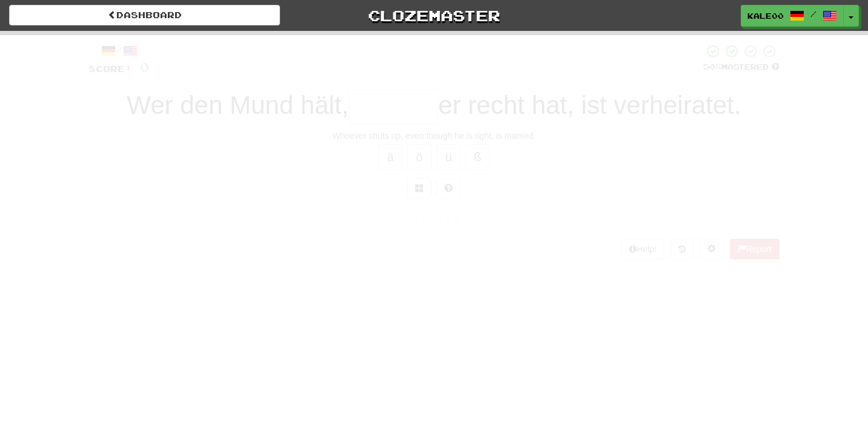  What do you see at coordinates (434, 219) in the screenshot?
I see `button: Submit` at bounding box center [434, 219].